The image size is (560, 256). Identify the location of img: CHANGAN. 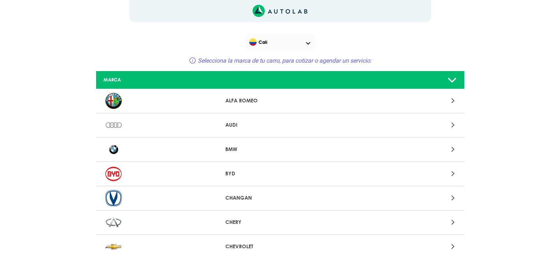
(113, 198).